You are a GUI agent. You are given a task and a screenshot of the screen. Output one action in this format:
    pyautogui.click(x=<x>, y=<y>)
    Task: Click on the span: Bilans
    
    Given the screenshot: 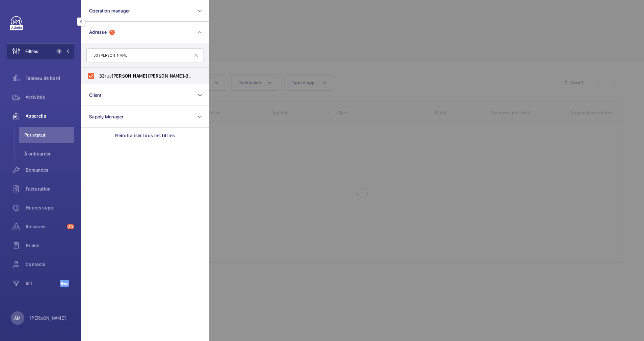 What is the action you would take?
    pyautogui.click(x=50, y=245)
    